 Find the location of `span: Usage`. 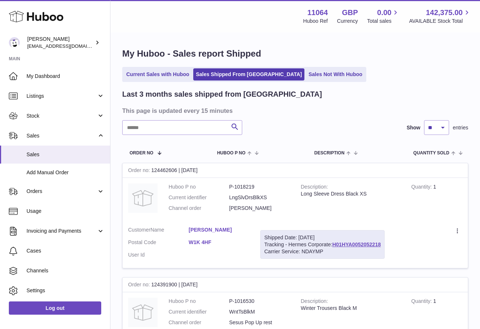

span: Usage is located at coordinates (66, 211).